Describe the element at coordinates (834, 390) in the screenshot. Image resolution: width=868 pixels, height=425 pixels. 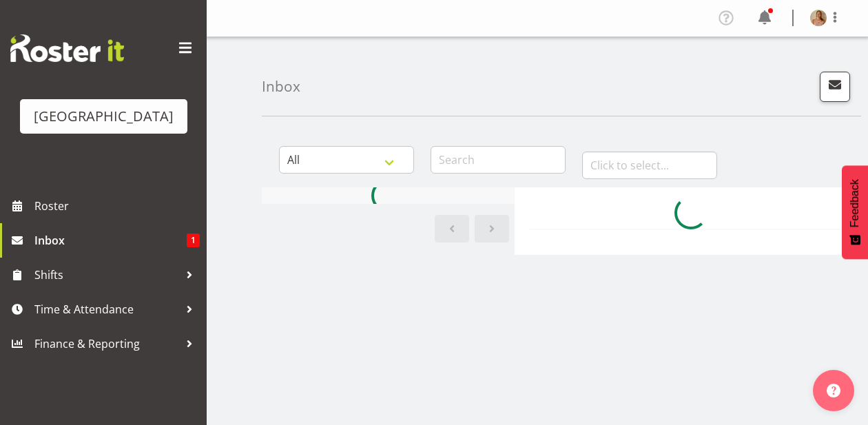
I see `img: help-xxl-2.png` at that location.